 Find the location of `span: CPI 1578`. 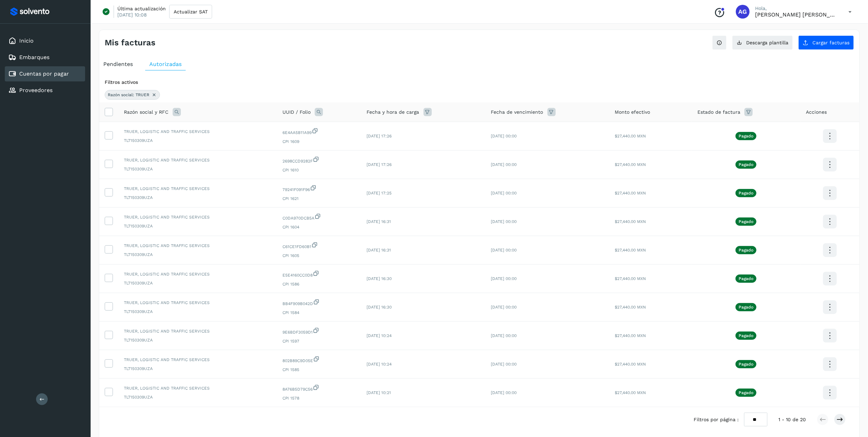

span: CPI 1578 is located at coordinates (319, 398).